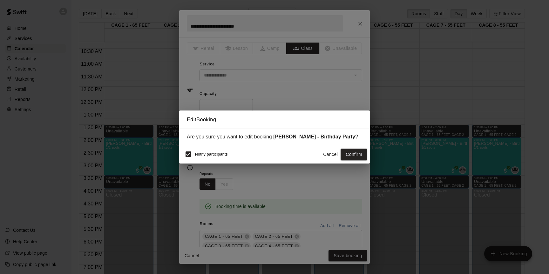 Image resolution: width=549 pixels, height=274 pixels. What do you see at coordinates (330, 154) in the screenshot?
I see `button: Cancel` at bounding box center [330, 154].